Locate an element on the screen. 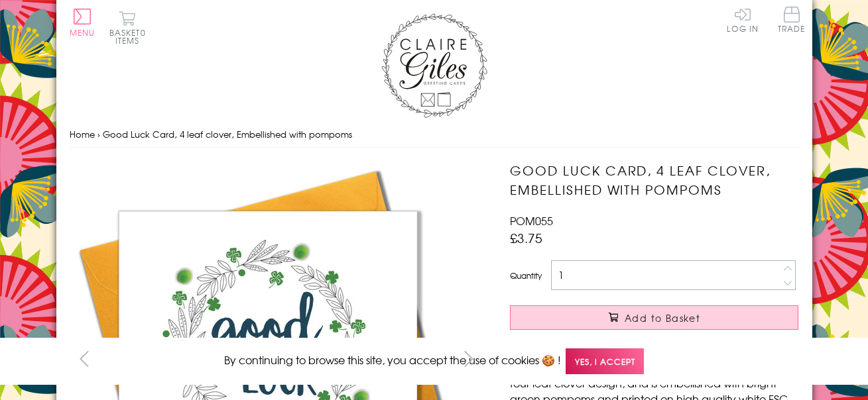 The height and width of the screenshot is (400, 868). span: Good Luck Card, 4 leaf clover, Embellished with pompoms is located at coordinates (228, 134).